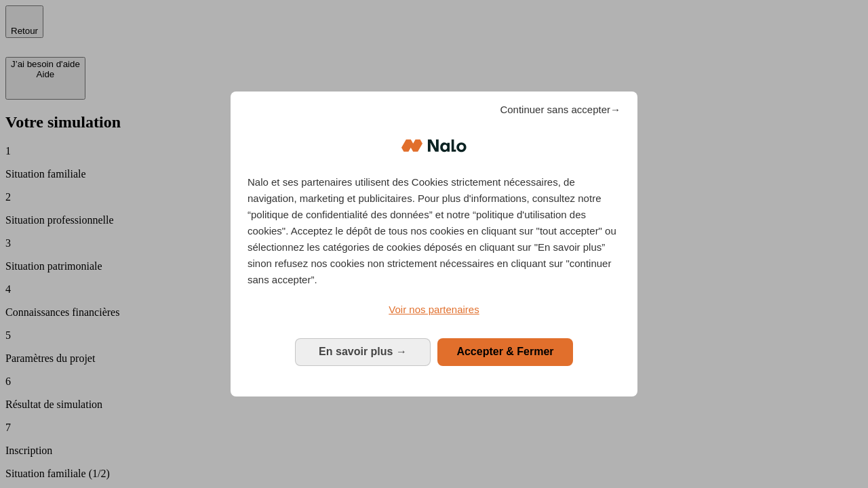 The width and height of the screenshot is (868, 488). What do you see at coordinates (560, 110) in the screenshot?
I see `span: Continuer sans accepter→` at bounding box center [560, 110].